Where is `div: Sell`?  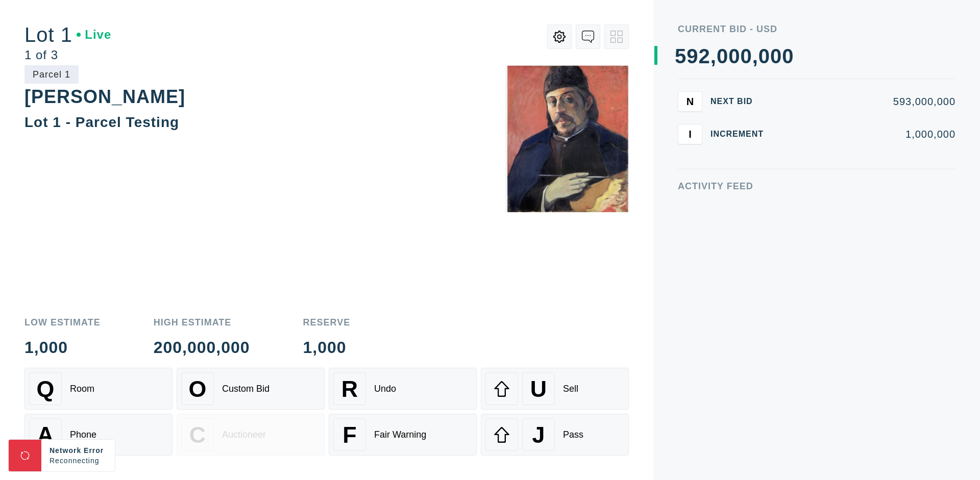 div: Sell is located at coordinates (570, 389).